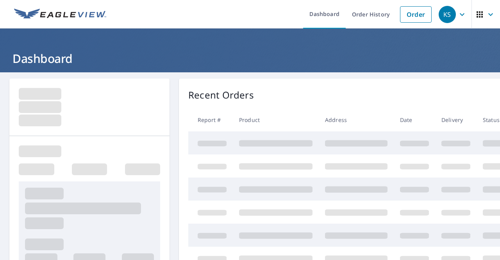  I want to click on th: Product, so click(276, 120).